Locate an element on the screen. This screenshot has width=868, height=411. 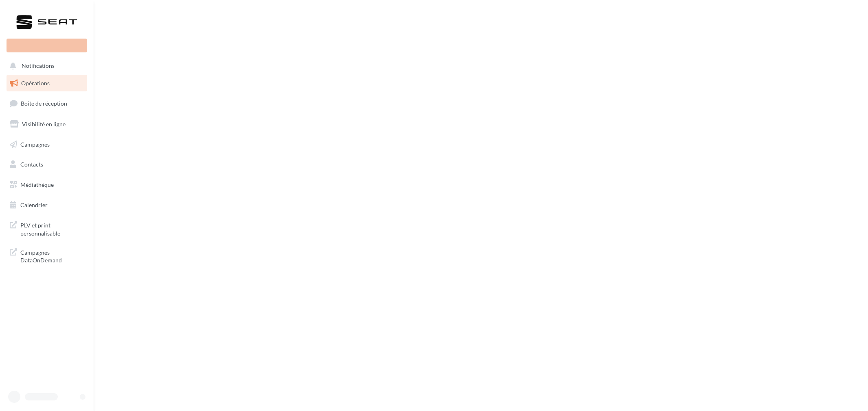
span: Calendrier is located at coordinates (33, 205).